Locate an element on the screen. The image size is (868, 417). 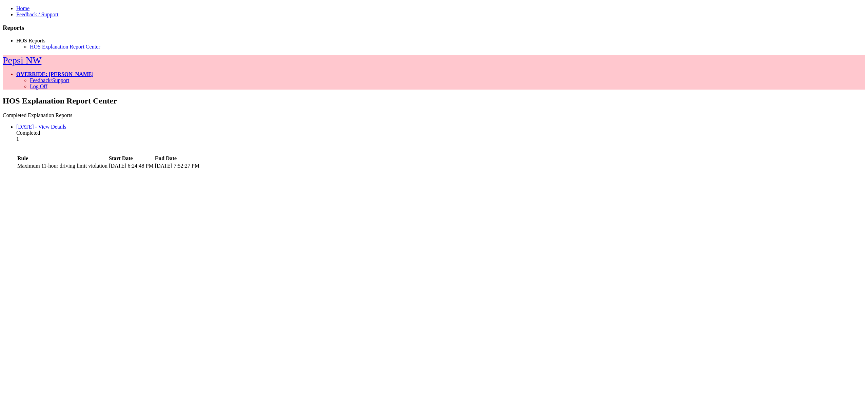
a: Log Off is located at coordinates (39, 86).